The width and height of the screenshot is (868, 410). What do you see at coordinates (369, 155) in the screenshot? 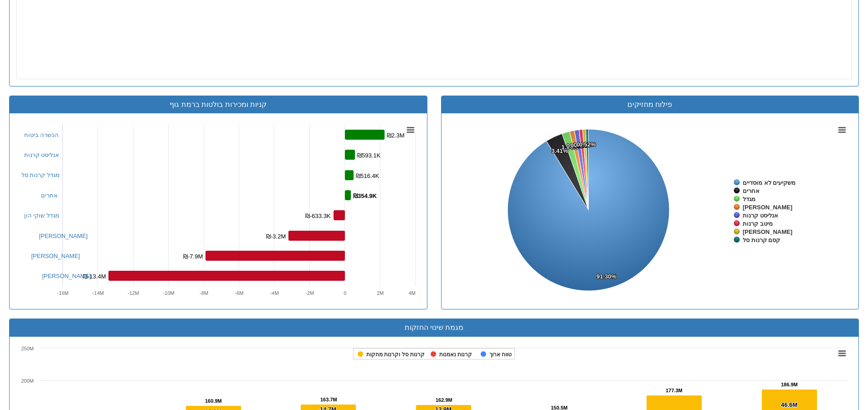
I see `tspan: ₪593.1K` at bounding box center [369, 155].